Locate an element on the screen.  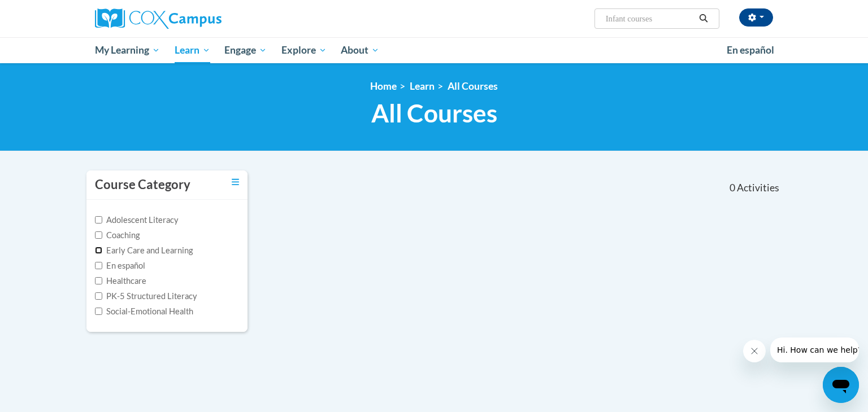
a: En español is located at coordinates (750, 50).